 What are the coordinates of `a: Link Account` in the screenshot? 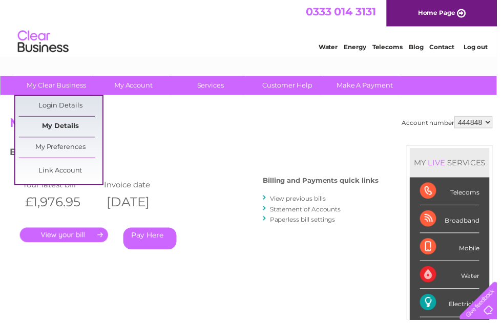 It's located at (61, 173).